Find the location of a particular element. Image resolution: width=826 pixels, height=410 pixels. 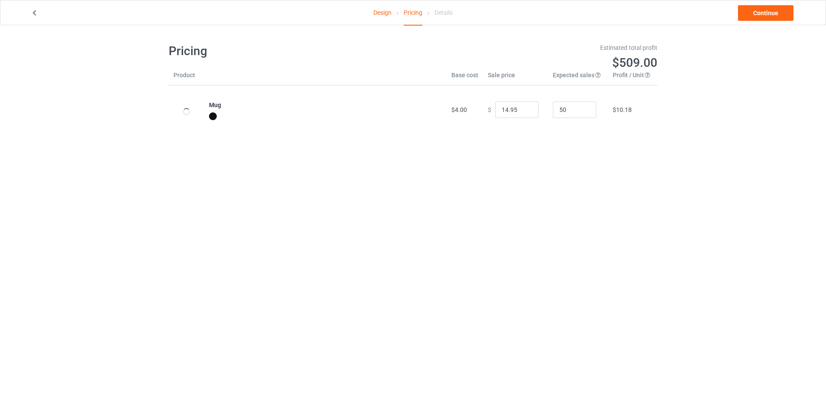

div: Pricing is located at coordinates (413, 13).